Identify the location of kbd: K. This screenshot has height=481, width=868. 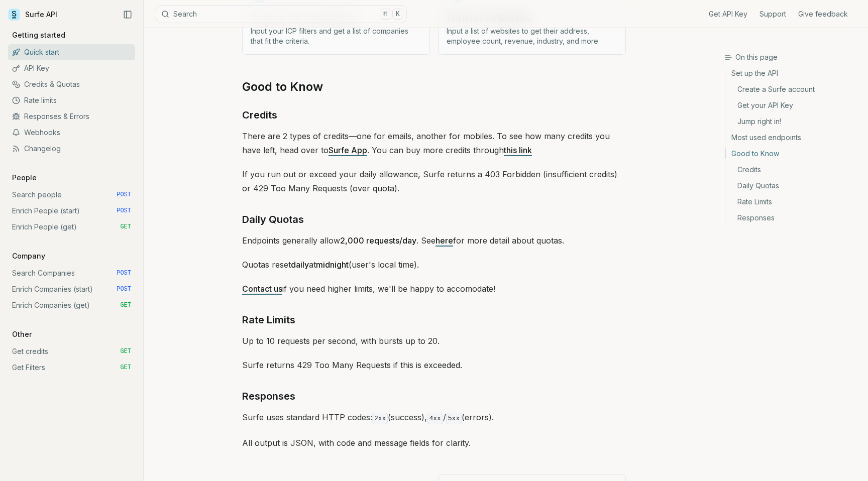
(398, 14).